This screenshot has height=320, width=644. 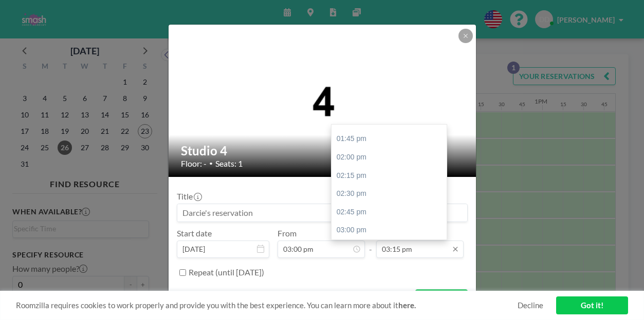 What do you see at coordinates (323, 100) in the screenshot?
I see `img: 537.png` at bounding box center [323, 100].